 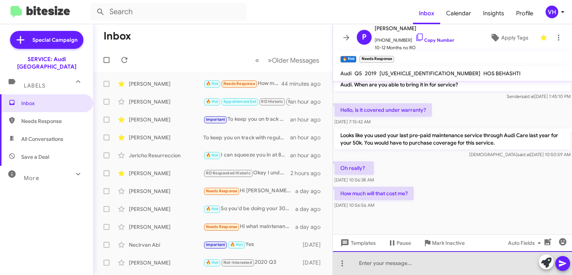 I want to click on span: Profile, so click(x=525, y=13).